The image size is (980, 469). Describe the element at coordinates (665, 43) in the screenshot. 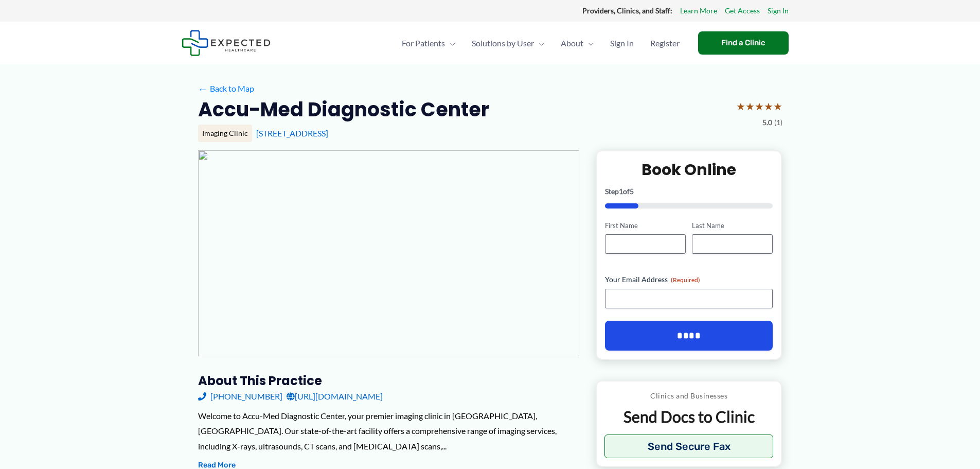

I see `span: Register` at that location.